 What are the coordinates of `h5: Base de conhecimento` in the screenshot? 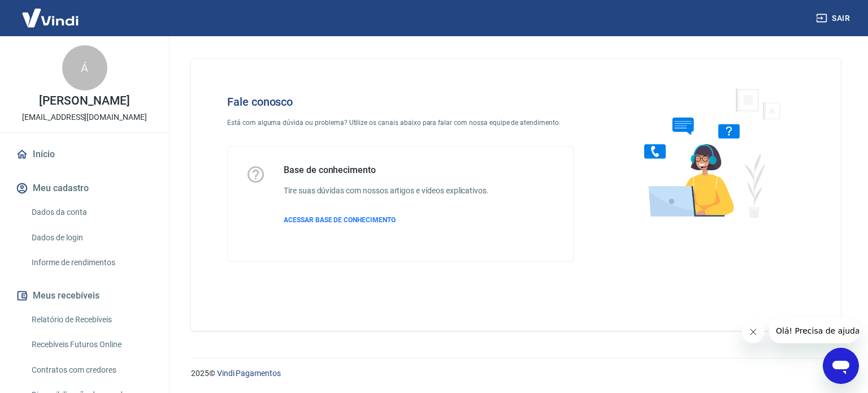 It's located at (386, 170).